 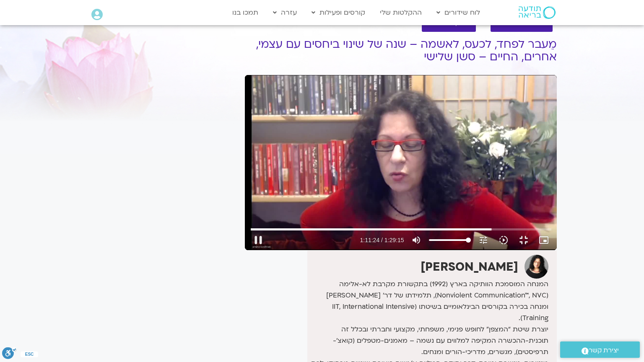 What do you see at coordinates (401, 12) in the screenshot?
I see `a: ההקלטות שלי` at bounding box center [401, 12].